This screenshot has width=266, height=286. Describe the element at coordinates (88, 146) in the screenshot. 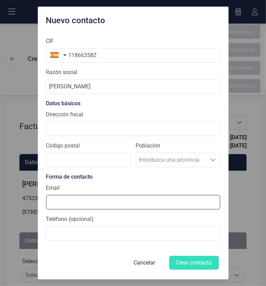

I see `label: Código postal` at that location.